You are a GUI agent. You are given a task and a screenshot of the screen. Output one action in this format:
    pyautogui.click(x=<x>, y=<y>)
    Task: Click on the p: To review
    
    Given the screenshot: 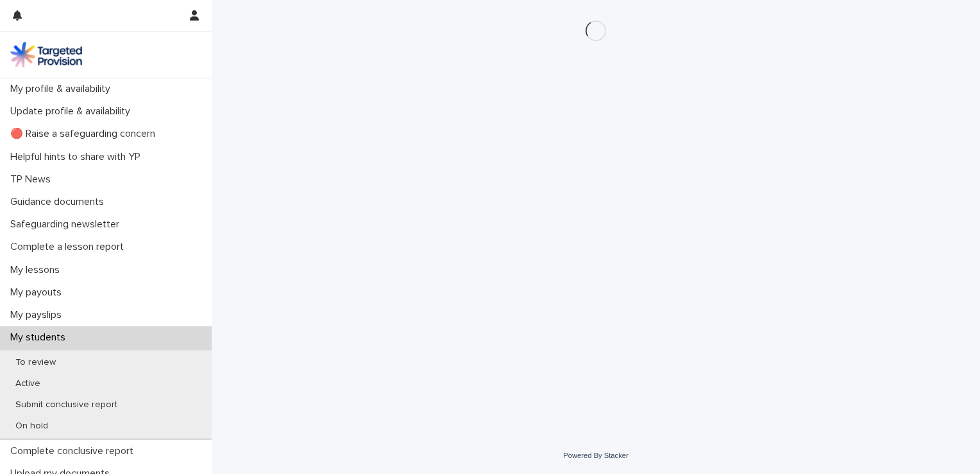 What is the action you would take?
    pyautogui.click(x=35, y=362)
    